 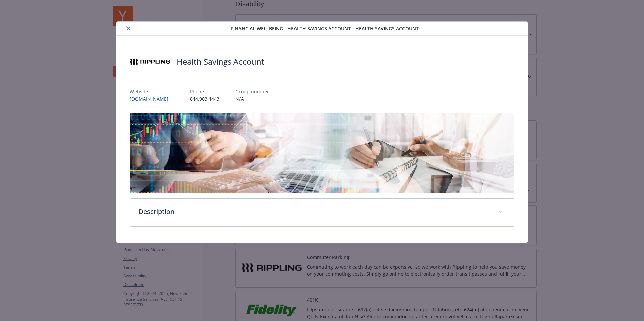 I want to click on p: Description, so click(x=314, y=212).